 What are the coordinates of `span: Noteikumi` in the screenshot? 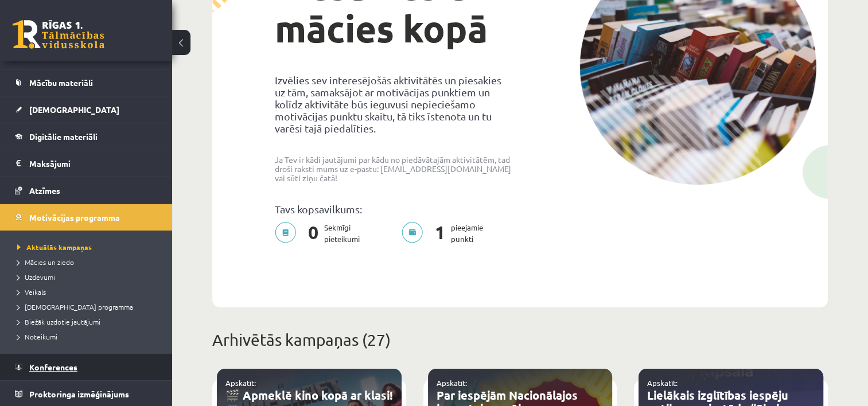 It's located at (38, 337).